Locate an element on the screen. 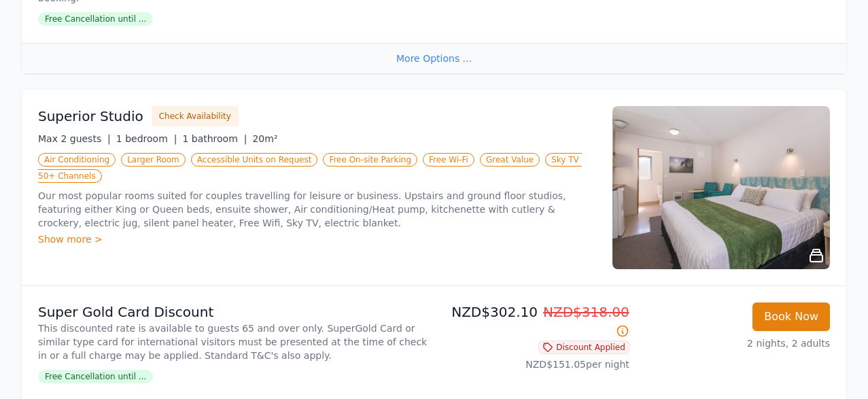 This screenshot has width=868, height=399. span: Free On-site Parking is located at coordinates (370, 160).